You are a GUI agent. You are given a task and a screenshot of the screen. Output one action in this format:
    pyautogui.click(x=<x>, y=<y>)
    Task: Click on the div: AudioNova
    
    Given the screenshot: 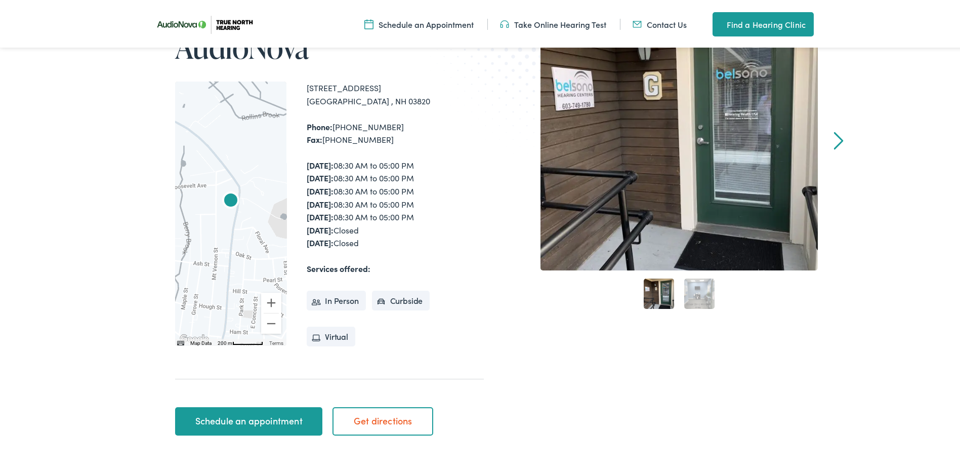 What is the action you would take?
    pyautogui.click(x=231, y=199)
    